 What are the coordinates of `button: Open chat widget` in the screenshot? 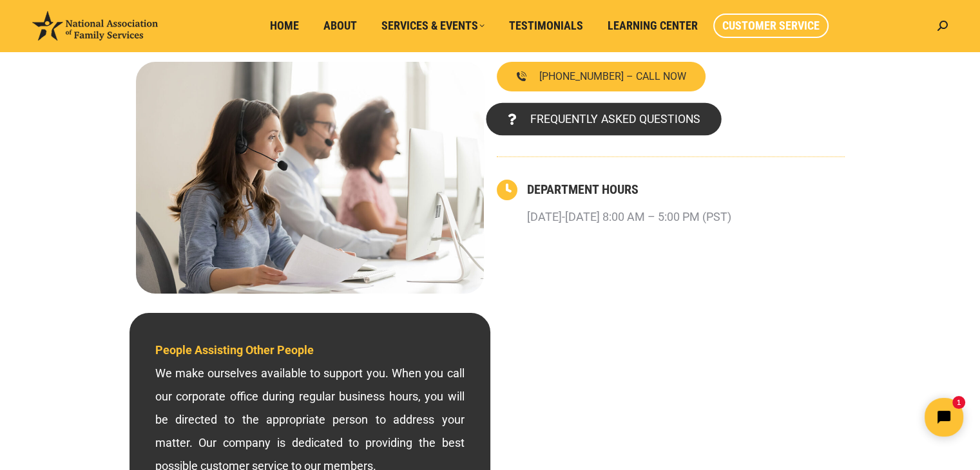 It's located at (30, 30).